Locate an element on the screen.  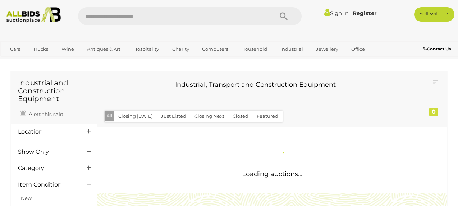
button: All is located at coordinates (109, 115).